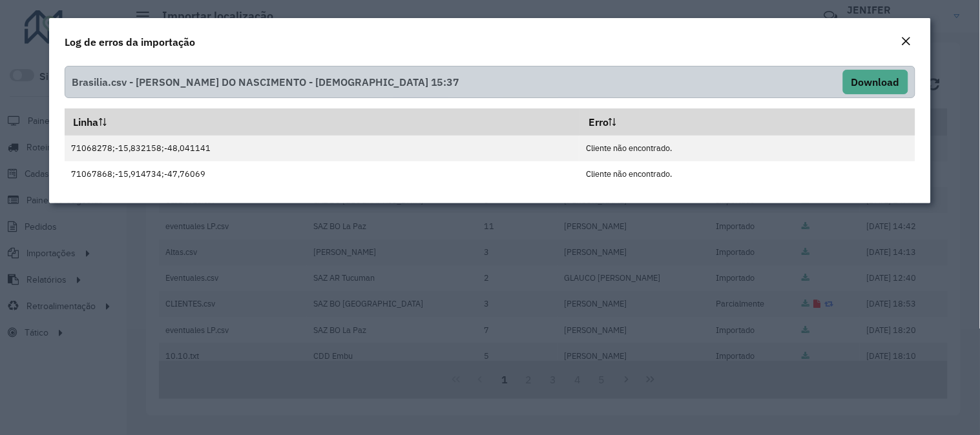 The height and width of the screenshot is (435, 980). Describe the element at coordinates (130, 42) in the screenshot. I see `h4: Log de erros da importação` at that location.